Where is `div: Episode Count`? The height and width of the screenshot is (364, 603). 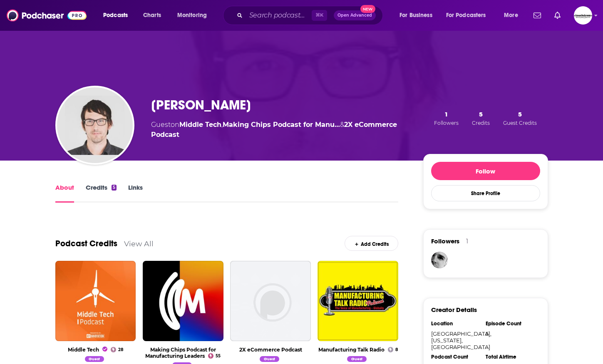
div: Episode Count is located at coordinates (510, 324).